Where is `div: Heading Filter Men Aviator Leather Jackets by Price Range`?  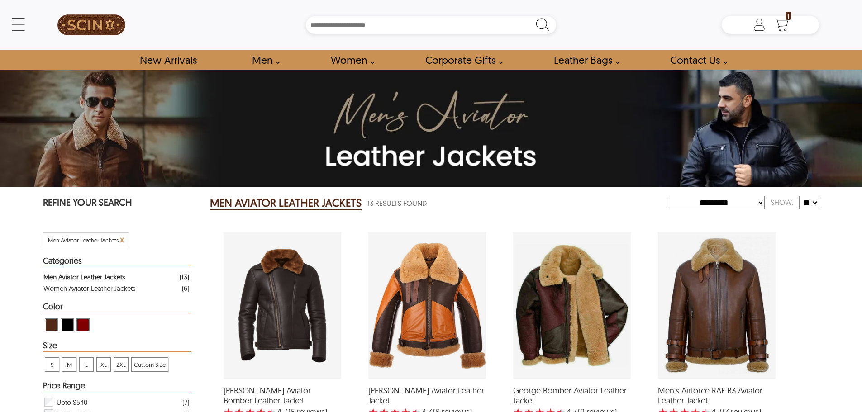
div: Heading Filter Men Aviator Leather Jackets by Price Range is located at coordinates (117, 387).